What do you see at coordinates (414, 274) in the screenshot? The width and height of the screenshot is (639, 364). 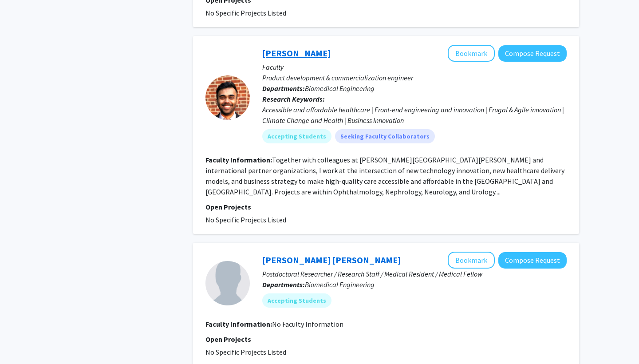 I see `p: Postdoctoral Researcher / Research Staff / Medical Resident / Medical Fellow` at bounding box center [414, 274].